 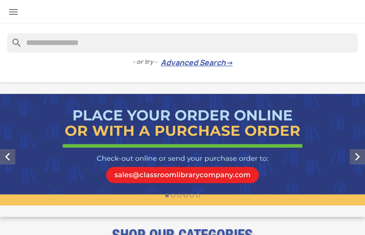 I want to click on span: - or try -, so click(x=147, y=62).